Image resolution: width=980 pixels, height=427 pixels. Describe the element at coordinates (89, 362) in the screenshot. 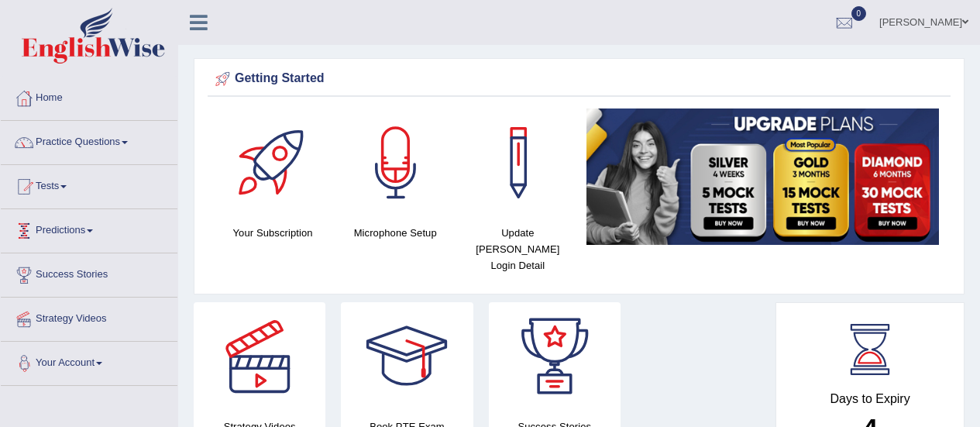

I see `a: Your Account` at that location.